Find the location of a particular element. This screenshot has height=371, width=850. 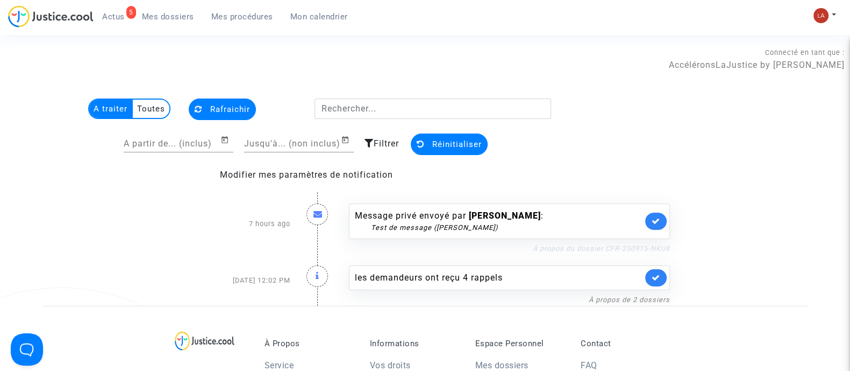

span: Actus is located at coordinates (113, 17).